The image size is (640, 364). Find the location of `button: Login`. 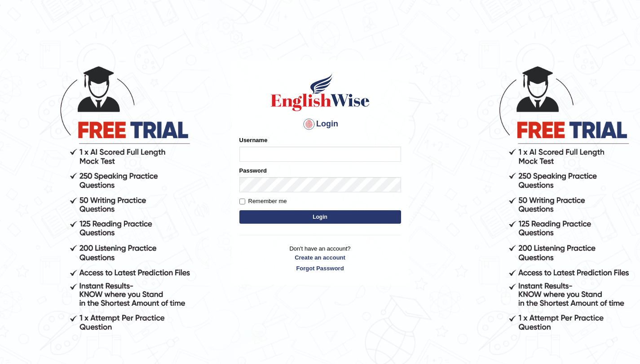

button: Login is located at coordinates (320, 217).